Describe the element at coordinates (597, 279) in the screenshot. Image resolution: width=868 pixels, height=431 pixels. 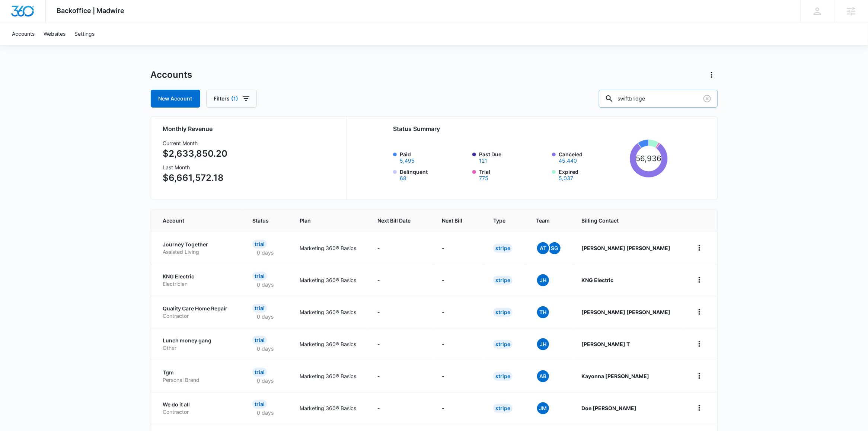
I see `strong: KNG Electric` at that location.